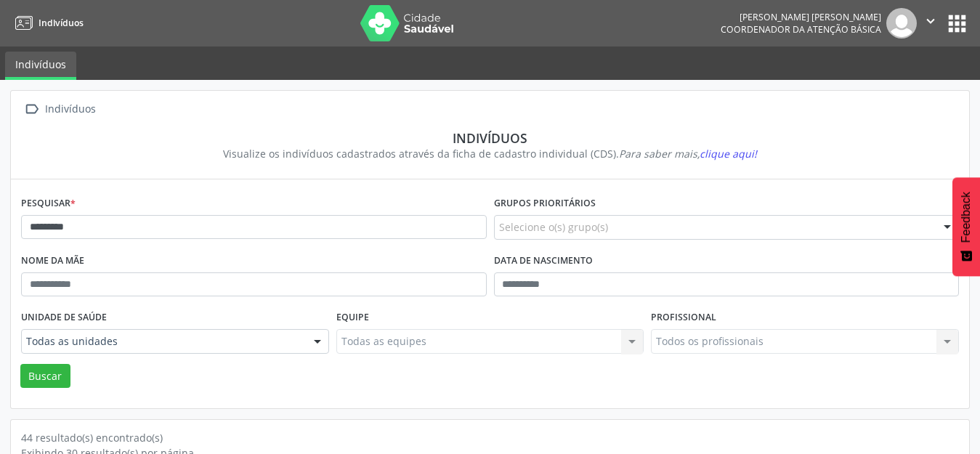 This screenshot has height=454, width=980. Describe the element at coordinates (544, 261) in the screenshot. I see `label: Data de nascimento` at that location.